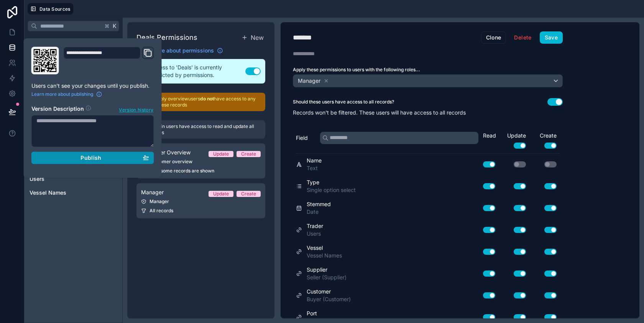 Image resolution: width=644 pixels, height=323 pixels. What do you see at coordinates (493, 38) in the screenshot?
I see `button: Clone` at bounding box center [493, 38].